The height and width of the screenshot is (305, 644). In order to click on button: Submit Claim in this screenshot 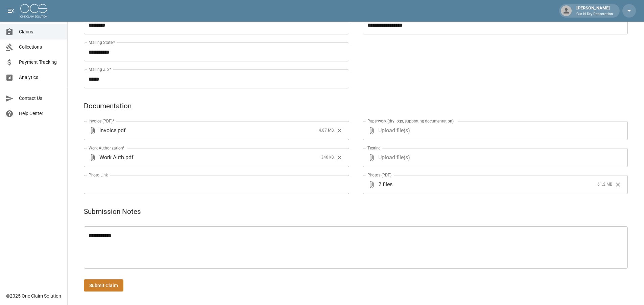, I will do `click(104, 286)`.